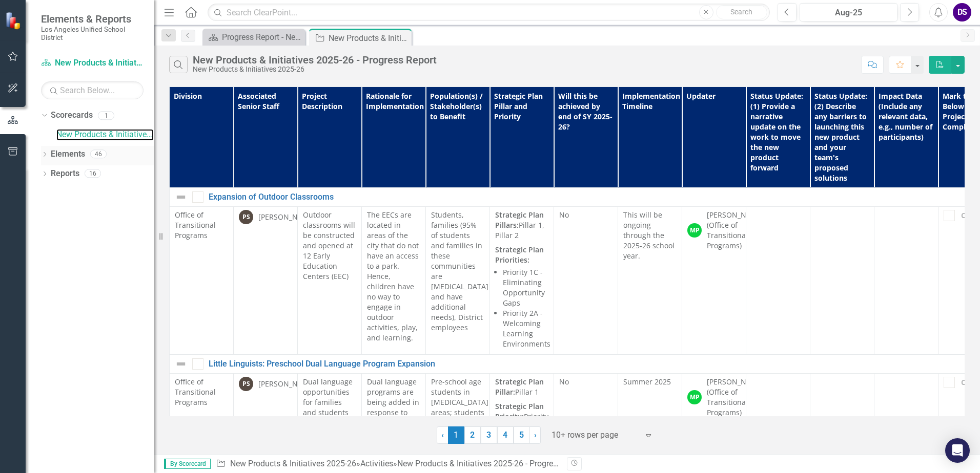 Image resolution: width=980 pixels, height=473 pixels. What do you see at coordinates (525, 329) in the screenshot?
I see `li: Priority 2A - Welcoming Learning Environments` at bounding box center [525, 329].